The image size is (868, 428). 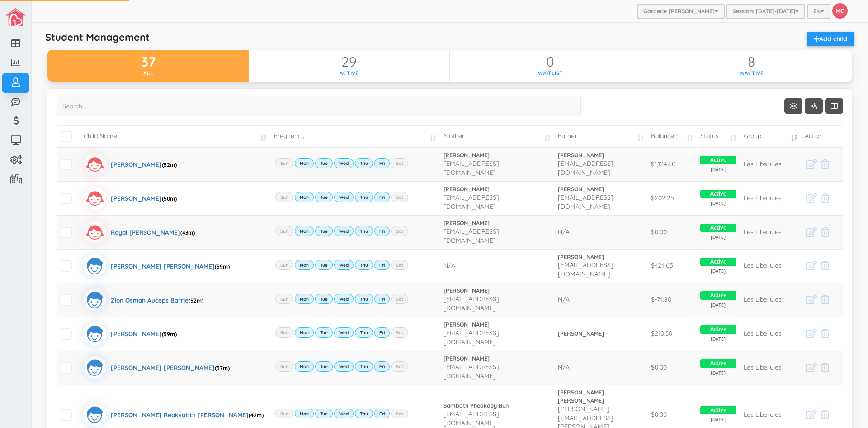 What do you see at coordinates (148, 73) in the screenshot?
I see `div: all` at bounding box center [148, 73].